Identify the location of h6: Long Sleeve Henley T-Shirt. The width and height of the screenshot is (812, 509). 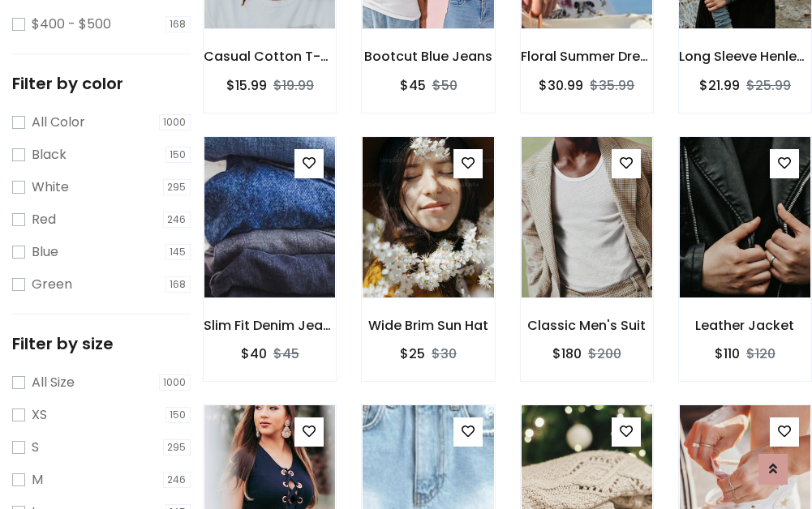
(744, 55).